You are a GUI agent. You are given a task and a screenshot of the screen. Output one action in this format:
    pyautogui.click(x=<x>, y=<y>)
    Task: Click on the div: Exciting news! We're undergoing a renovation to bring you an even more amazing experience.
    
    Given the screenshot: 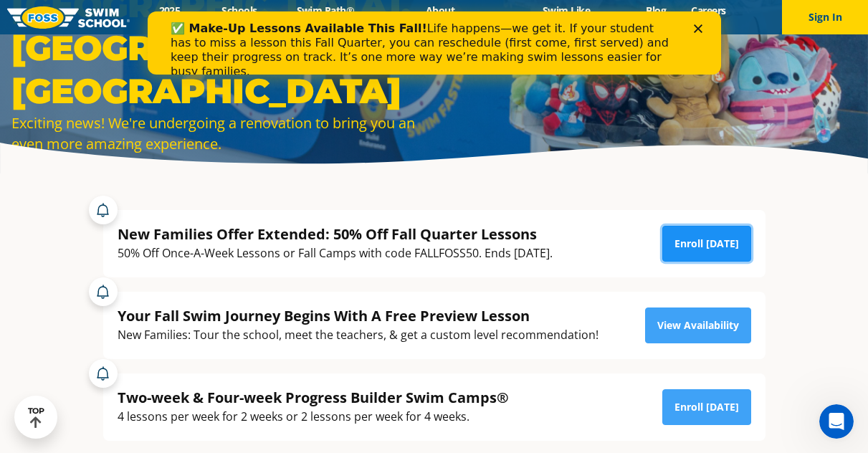 What is the action you would take?
    pyautogui.click(x=220, y=133)
    